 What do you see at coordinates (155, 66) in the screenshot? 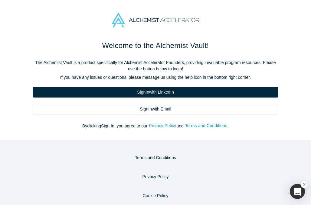
I see `p: The Alchemist Vault is a product specifically for Alchemist Accelerator Founders, providing inval...` at bounding box center [155, 66].